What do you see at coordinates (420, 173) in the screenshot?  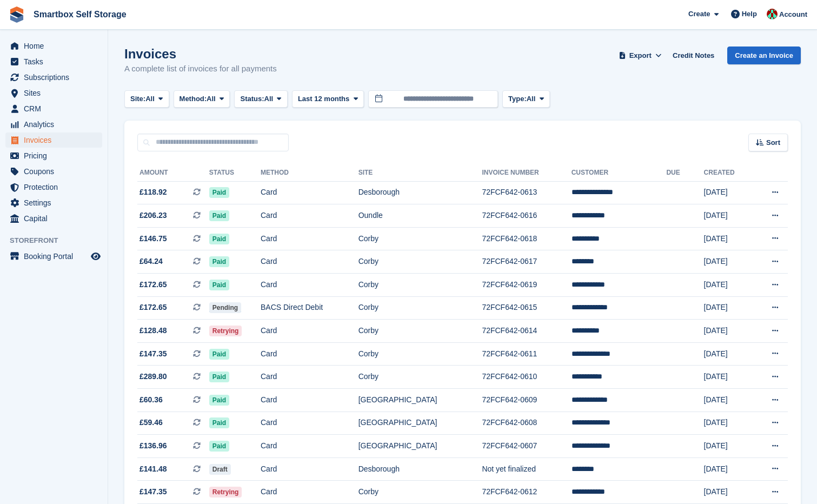 I see `th: Site` at bounding box center [420, 173].